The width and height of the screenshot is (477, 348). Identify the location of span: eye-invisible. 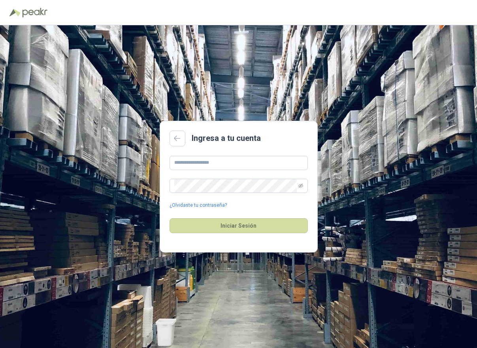
(301, 186).